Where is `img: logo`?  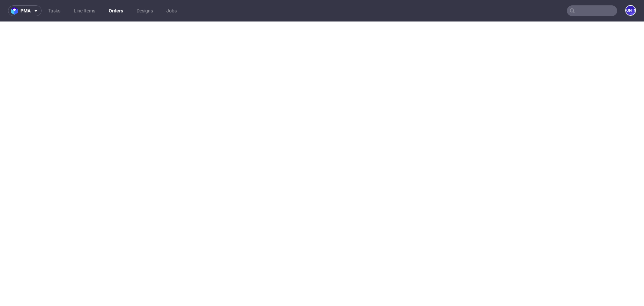
img: logo is located at coordinates (16, 11).